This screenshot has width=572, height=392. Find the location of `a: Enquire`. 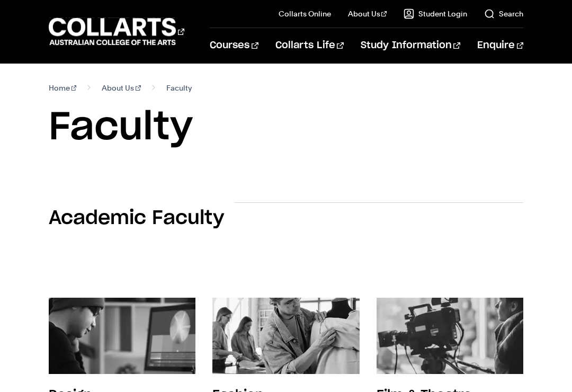

a: Enquire is located at coordinates (500, 45).